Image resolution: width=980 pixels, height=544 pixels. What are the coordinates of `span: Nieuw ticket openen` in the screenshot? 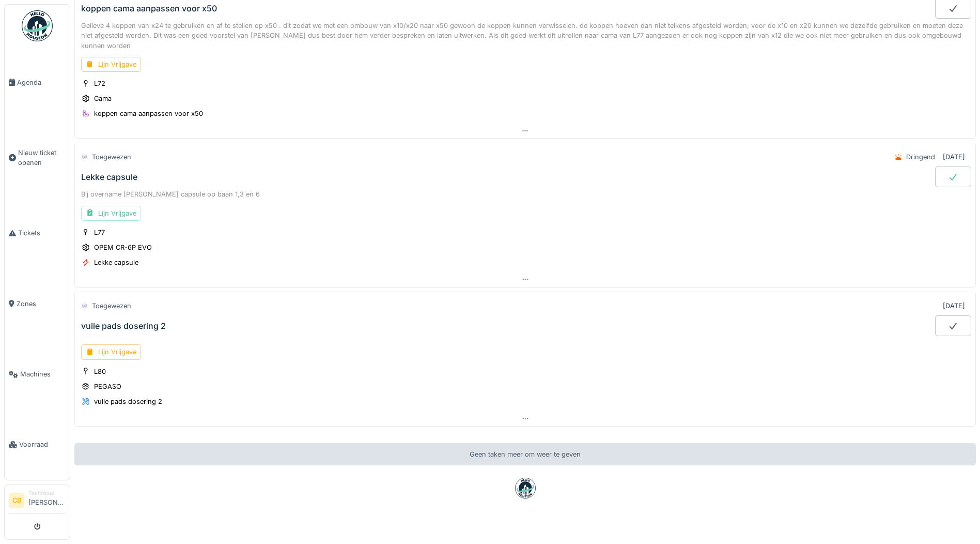 It's located at (42, 158).